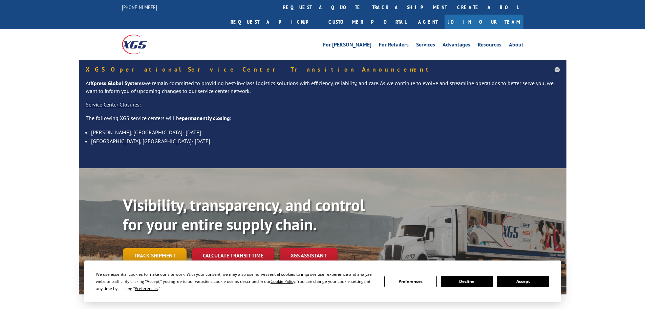 The height and width of the screenshot is (309, 645). Describe the element at coordinates (244, 214) in the screenshot. I see `b: Visibility, transparency, and control for your entire supply chain.` at that location.